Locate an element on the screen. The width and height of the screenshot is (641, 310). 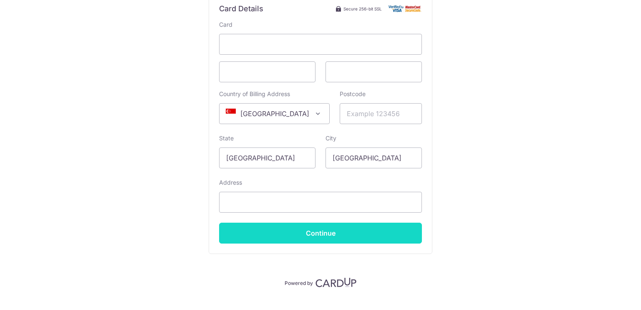
p: Powered by is located at coordinates (299, 282).